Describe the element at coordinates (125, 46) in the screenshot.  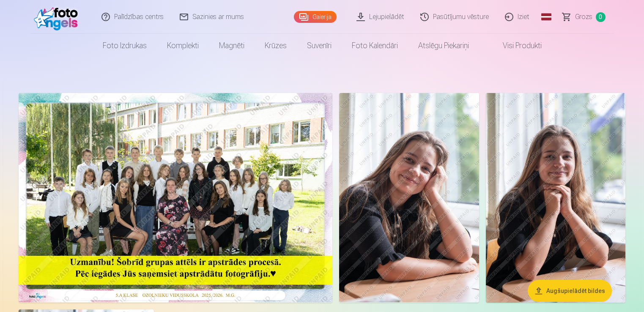
I see `a: Foto izdrukas` at that location.